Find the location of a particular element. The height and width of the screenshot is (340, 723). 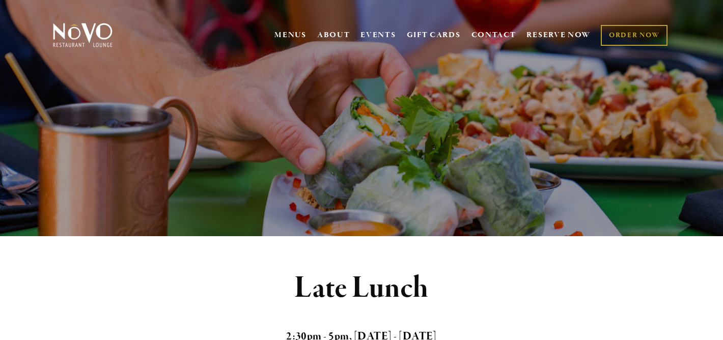

a: CONTACT is located at coordinates (494, 35).